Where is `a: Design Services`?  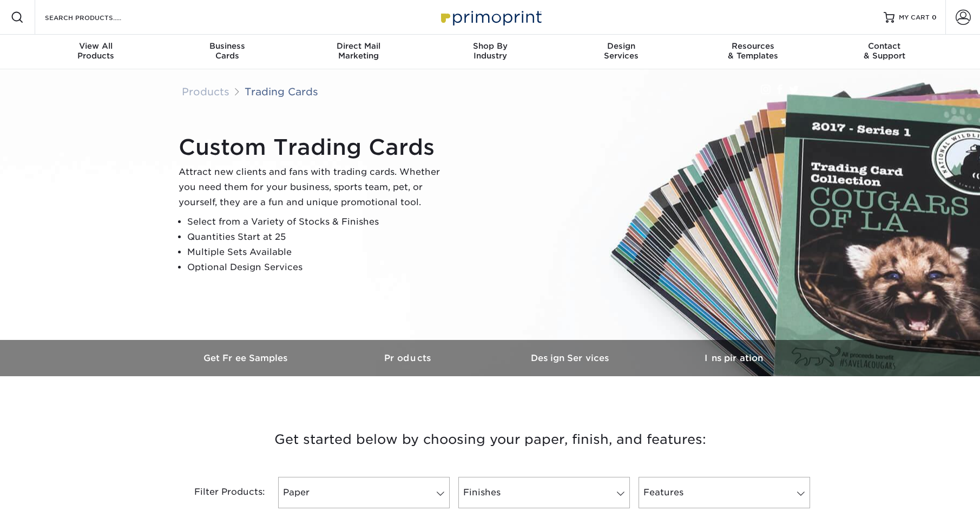
a: Design Services is located at coordinates (571, 358).